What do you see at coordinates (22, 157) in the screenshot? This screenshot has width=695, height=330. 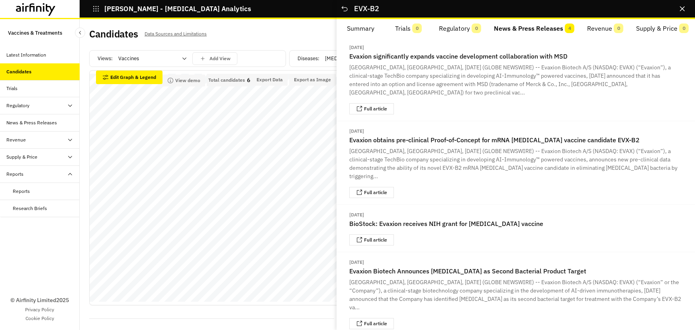 I see `div: Supply & Price` at bounding box center [22, 157].